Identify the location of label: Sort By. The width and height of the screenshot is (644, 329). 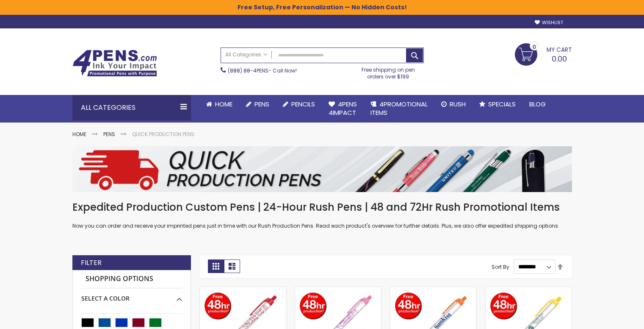
(501, 266).